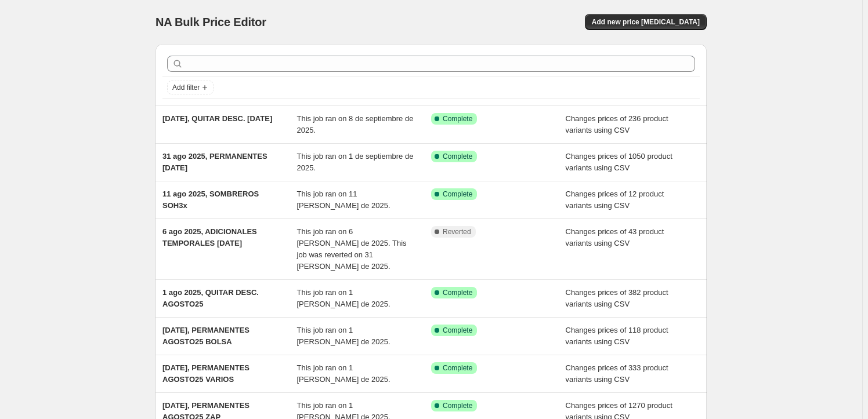 Image resolution: width=868 pixels, height=419 pixels. I want to click on span: Changes prices of 1050 product variants using CSV, so click(619, 162).